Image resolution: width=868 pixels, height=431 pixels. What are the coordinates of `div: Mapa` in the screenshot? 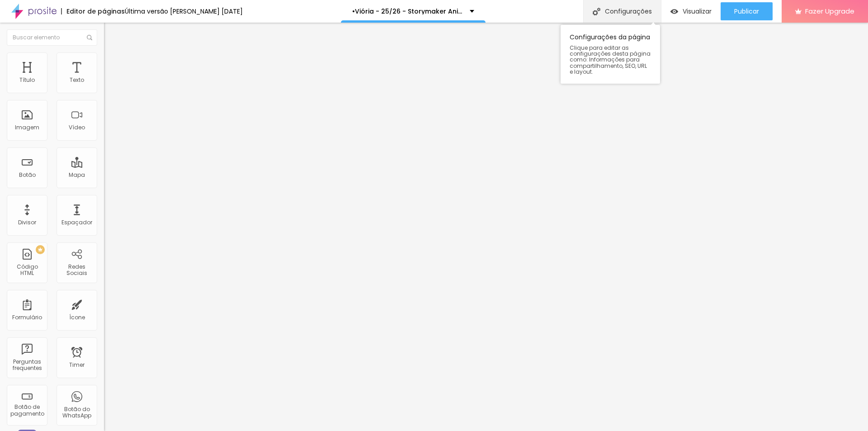 It's located at (77, 175).